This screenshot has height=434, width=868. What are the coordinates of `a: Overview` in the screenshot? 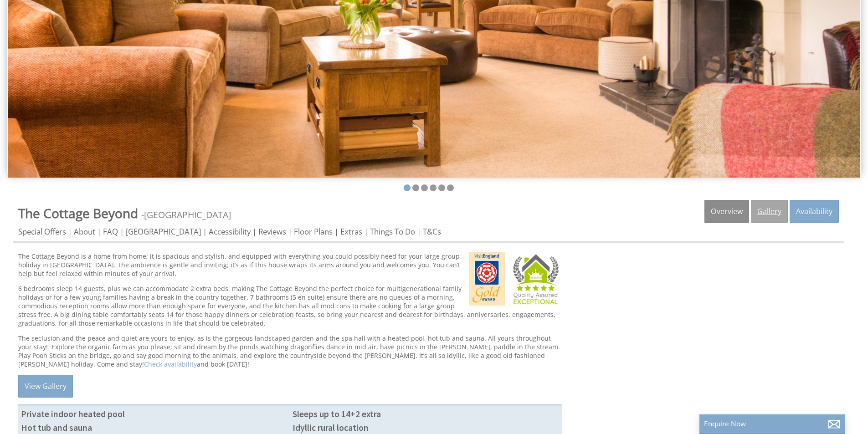 It's located at (727, 211).